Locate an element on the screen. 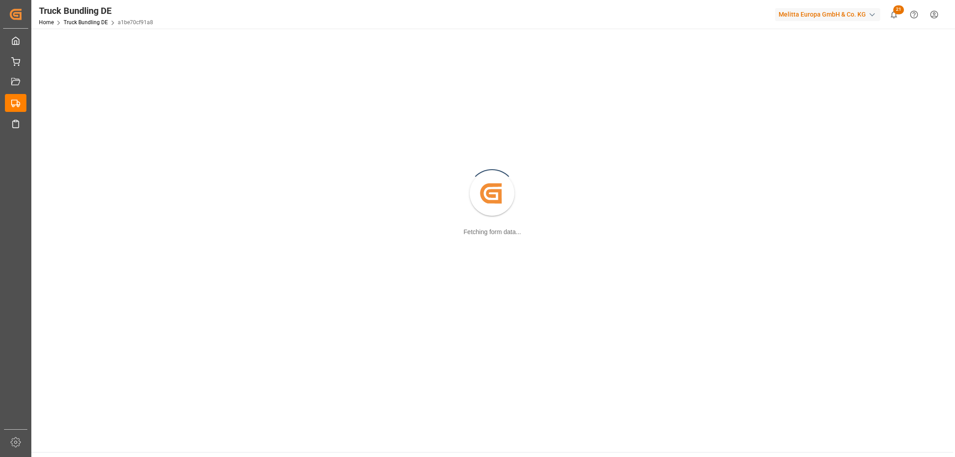  div: Melitta Europa GmbH & Co. KG is located at coordinates (827, 14).